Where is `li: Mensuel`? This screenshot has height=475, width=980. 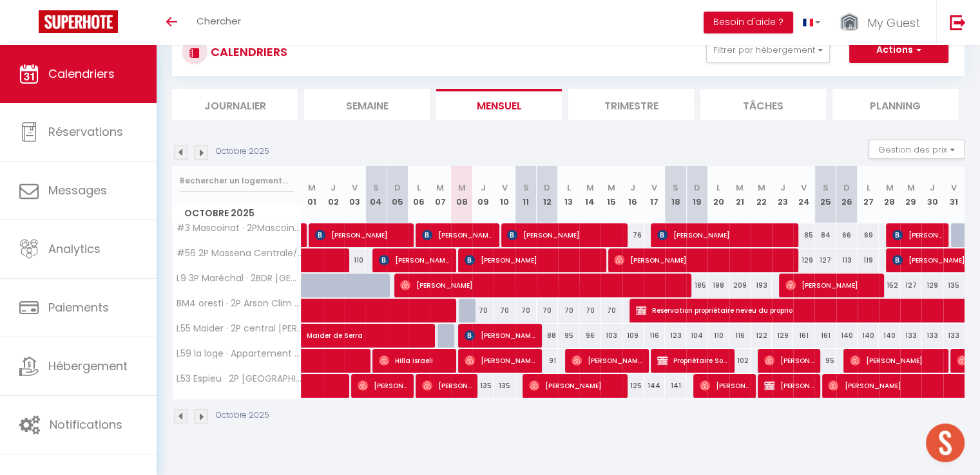
li: Mensuel is located at coordinates (499, 104).